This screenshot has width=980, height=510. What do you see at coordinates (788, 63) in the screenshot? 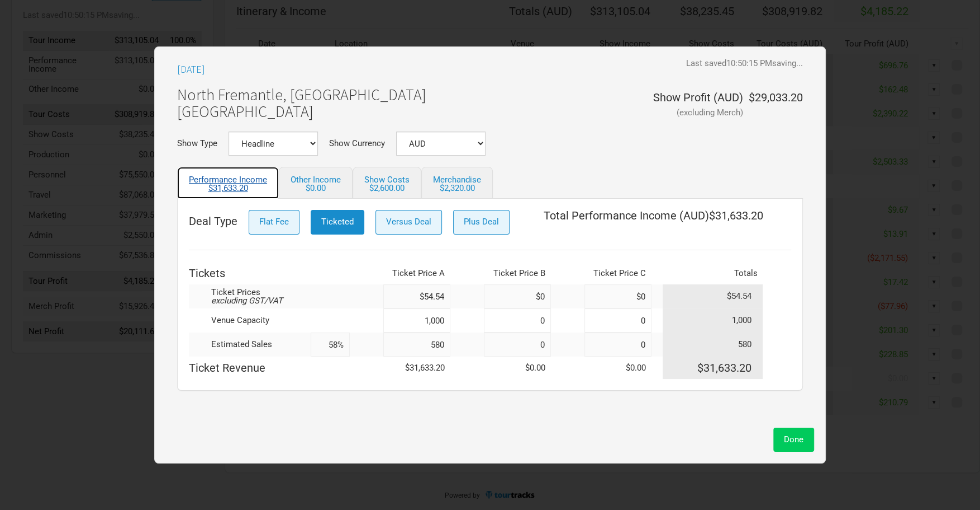
I see `span: saving...` at bounding box center [788, 63].